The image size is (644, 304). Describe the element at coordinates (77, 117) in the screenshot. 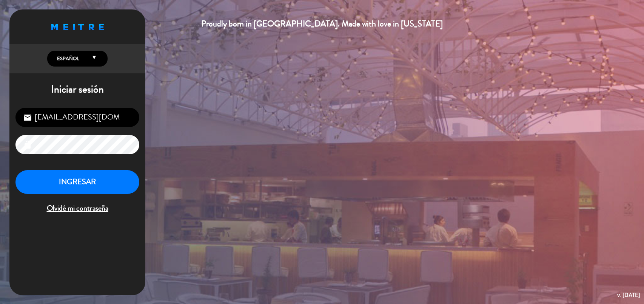

I see `input: Correo Electrónico` at that location.